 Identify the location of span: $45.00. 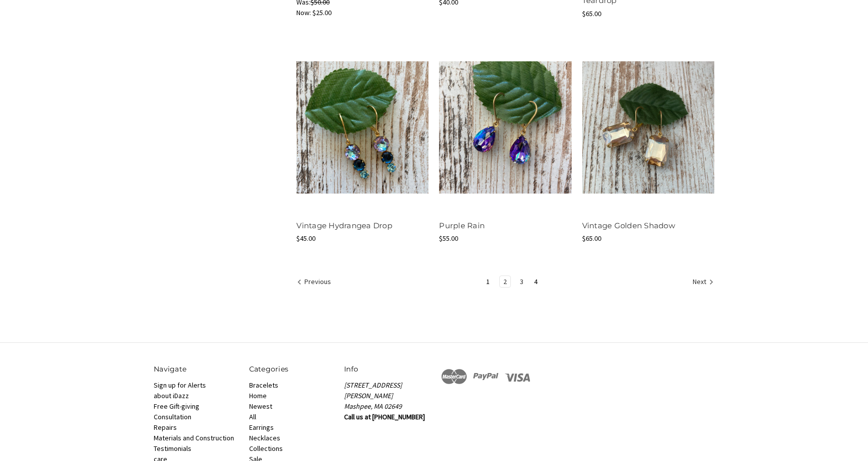
(306, 238).